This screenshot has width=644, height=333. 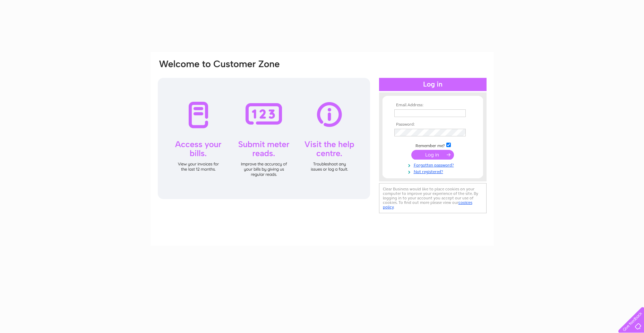 What do you see at coordinates (433, 145) in the screenshot?
I see `td: Remember me?` at bounding box center [433, 145].